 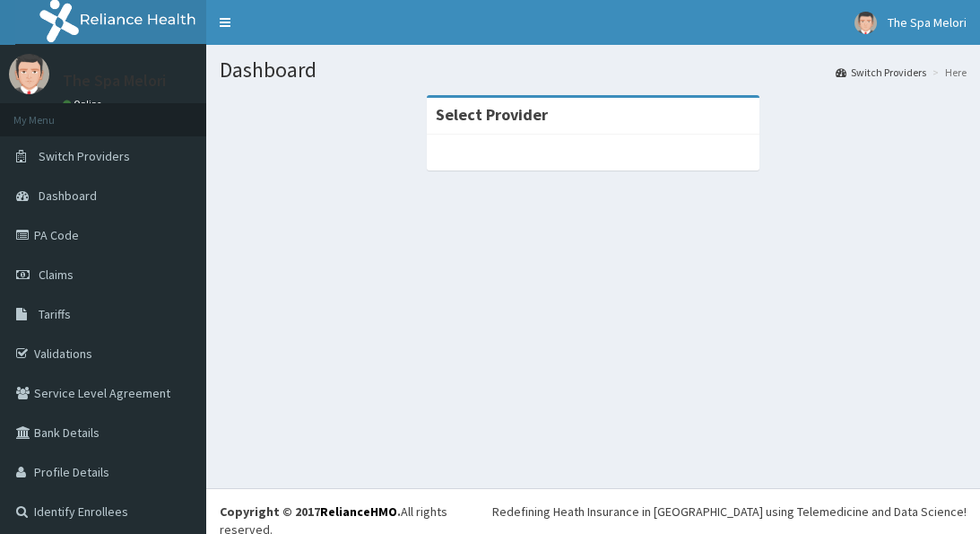 I want to click on p: The Spa Melori, so click(x=113, y=81).